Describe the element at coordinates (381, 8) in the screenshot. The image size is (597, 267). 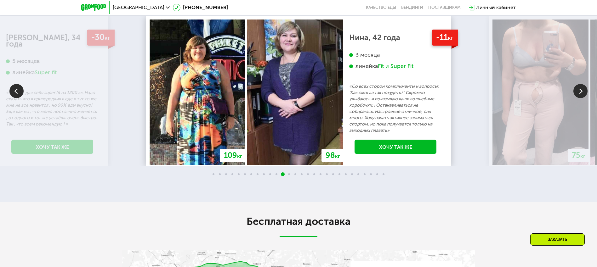
I see `a: Качество еды` at that location.